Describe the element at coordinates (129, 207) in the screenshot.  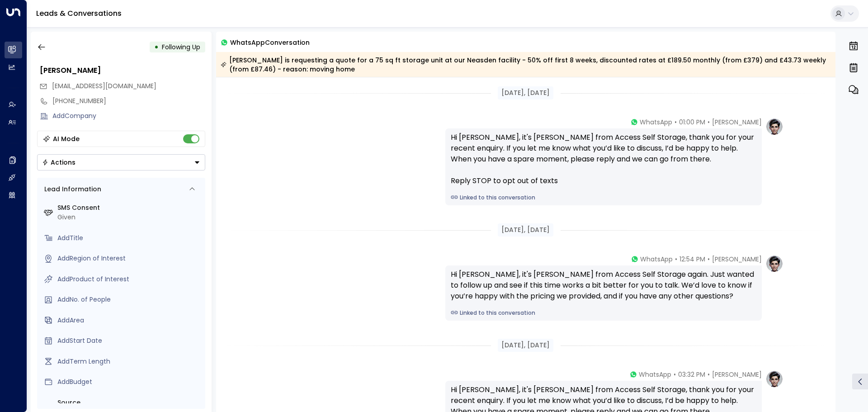
I see `label: SMS Consent` at that location.